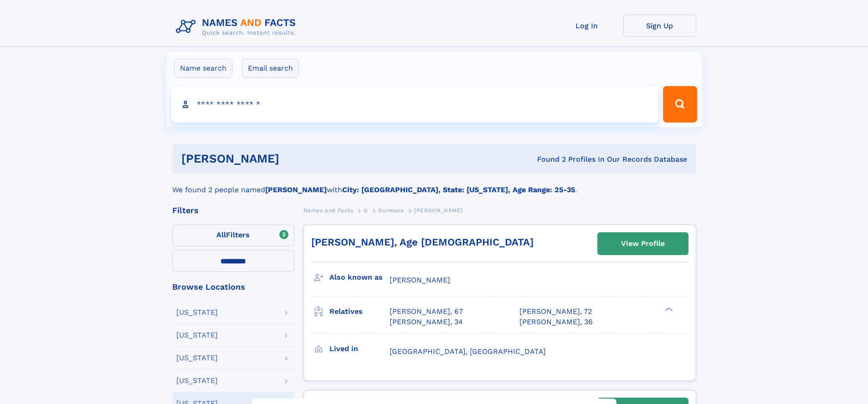 The image size is (868, 404). What do you see at coordinates (415, 104) in the screenshot?
I see `input: search input` at bounding box center [415, 104].